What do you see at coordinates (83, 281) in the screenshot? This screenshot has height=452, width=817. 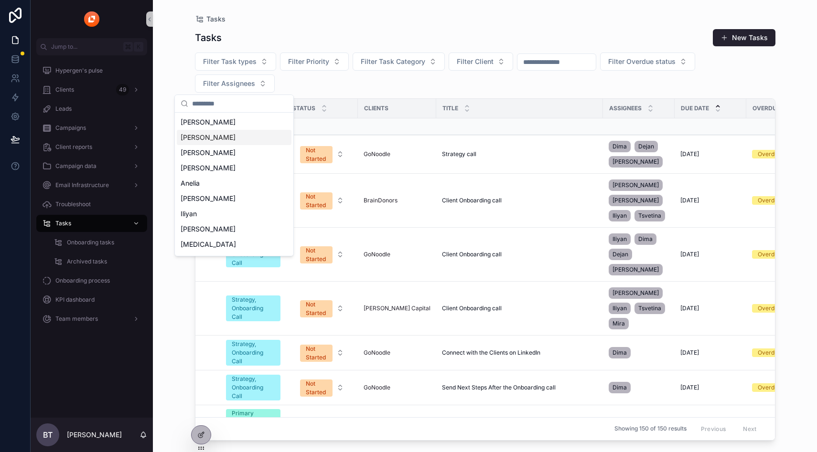 I see `span: Onboarding process` at bounding box center [83, 281].